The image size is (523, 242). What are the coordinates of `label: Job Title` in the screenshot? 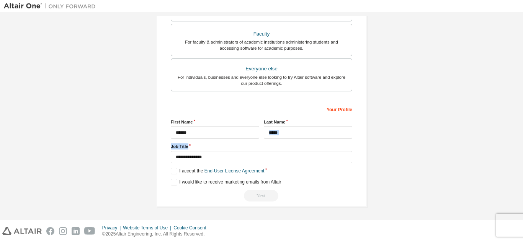 It's located at (262, 147).